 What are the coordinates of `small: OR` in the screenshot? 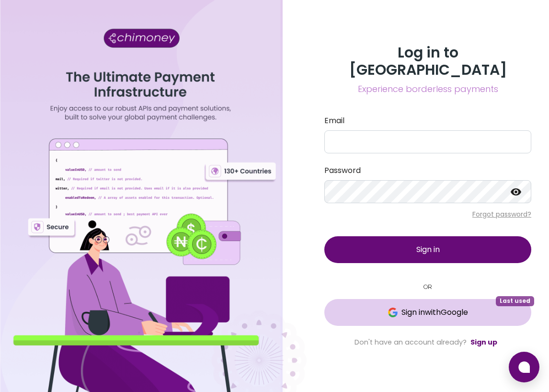 It's located at (428, 287).